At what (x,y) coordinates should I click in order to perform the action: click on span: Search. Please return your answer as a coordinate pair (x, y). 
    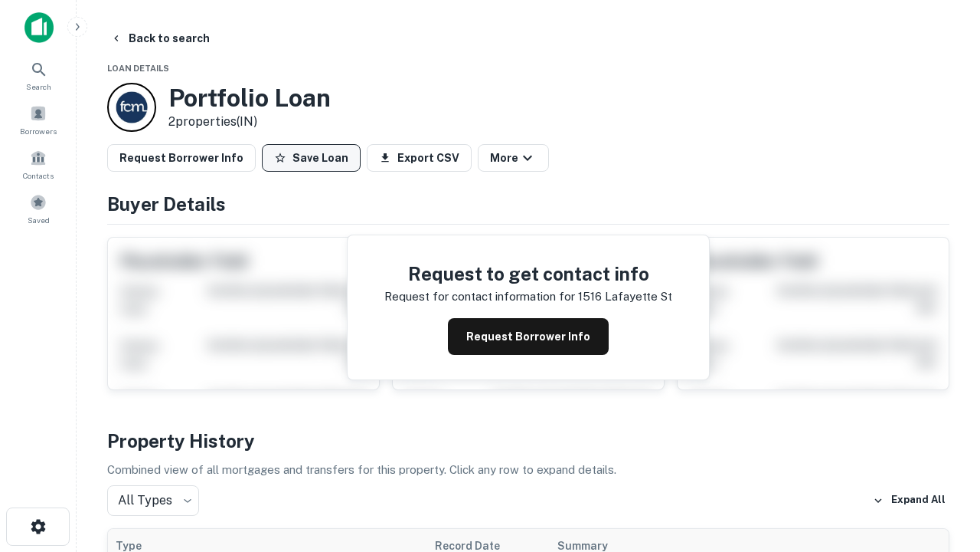
    Looking at the image, I should click on (39, 87).